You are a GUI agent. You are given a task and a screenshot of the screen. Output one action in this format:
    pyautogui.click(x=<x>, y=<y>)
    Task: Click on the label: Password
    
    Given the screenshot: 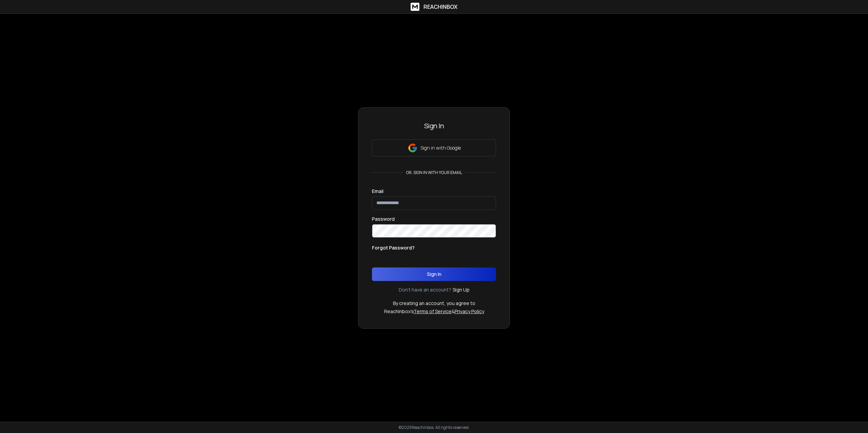 What is the action you would take?
    pyautogui.click(x=383, y=219)
    